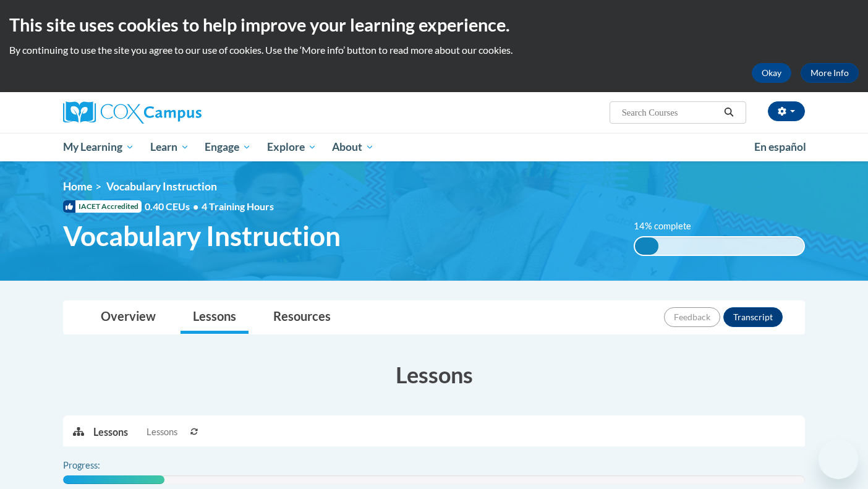 Image resolution: width=868 pixels, height=489 pixels. Describe the element at coordinates (670, 112) in the screenshot. I see `input: Search Courses` at that location.